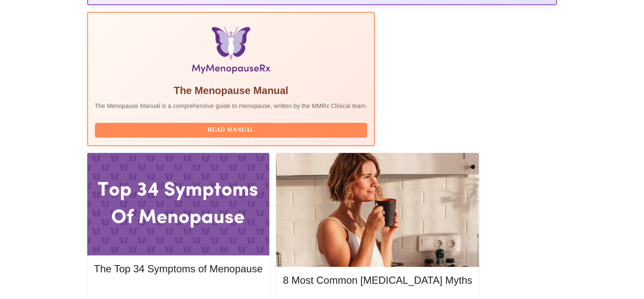  What do you see at coordinates (231, 130) in the screenshot?
I see `button: Read Manual` at bounding box center [231, 130].